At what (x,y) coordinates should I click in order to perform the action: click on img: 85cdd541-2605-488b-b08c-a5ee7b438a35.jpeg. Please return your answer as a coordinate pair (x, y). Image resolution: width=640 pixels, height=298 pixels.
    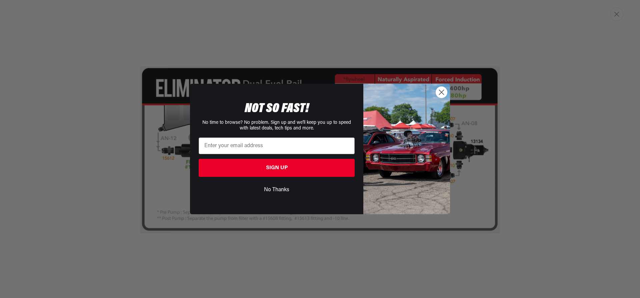
    Looking at the image, I should click on (406, 149).